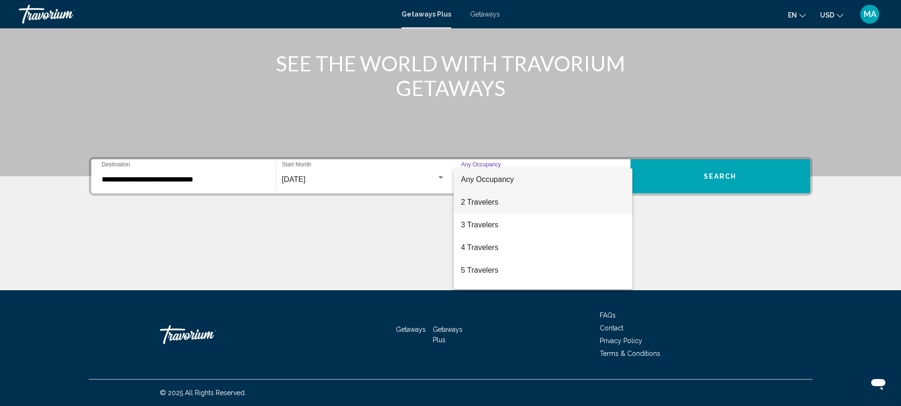  Describe the element at coordinates (543, 225) in the screenshot. I see `span: 3 Travelers` at that location.